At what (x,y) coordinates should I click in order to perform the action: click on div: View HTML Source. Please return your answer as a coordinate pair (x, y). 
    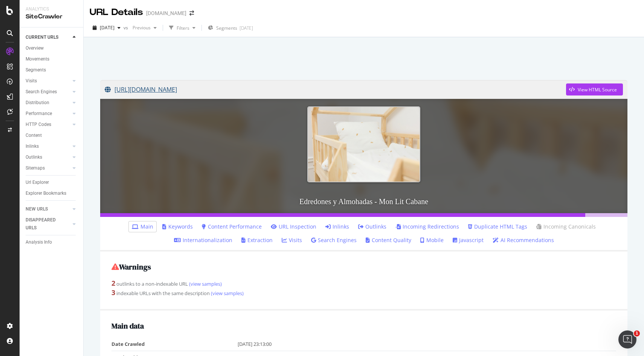
    Looking at the image, I should click on (597, 89).